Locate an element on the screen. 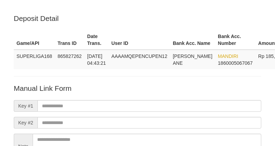 Image resolution: width=275 pixels, height=146 pixels. td: SUPERLIGA168 is located at coordinates (34, 59).